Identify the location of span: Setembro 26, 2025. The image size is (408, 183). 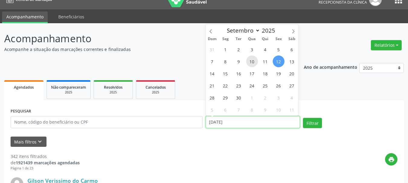
(278, 85).